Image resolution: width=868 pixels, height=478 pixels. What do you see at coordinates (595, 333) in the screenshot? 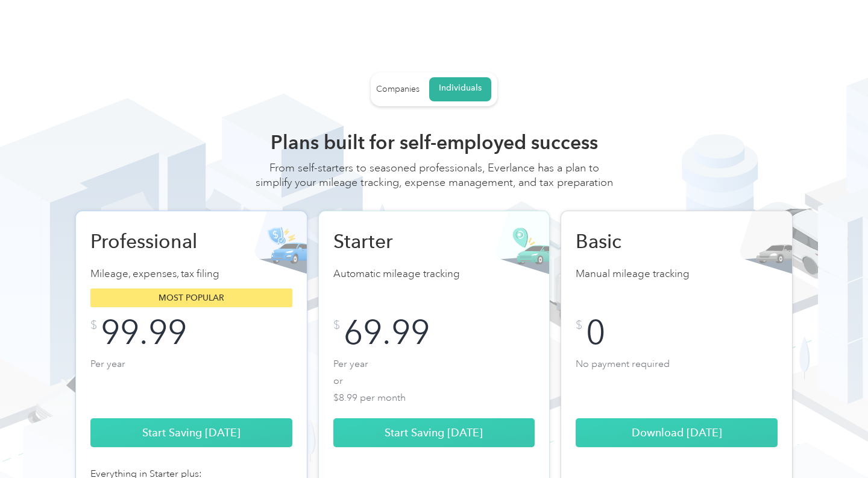
I see `div: 0` at bounding box center [595, 333].